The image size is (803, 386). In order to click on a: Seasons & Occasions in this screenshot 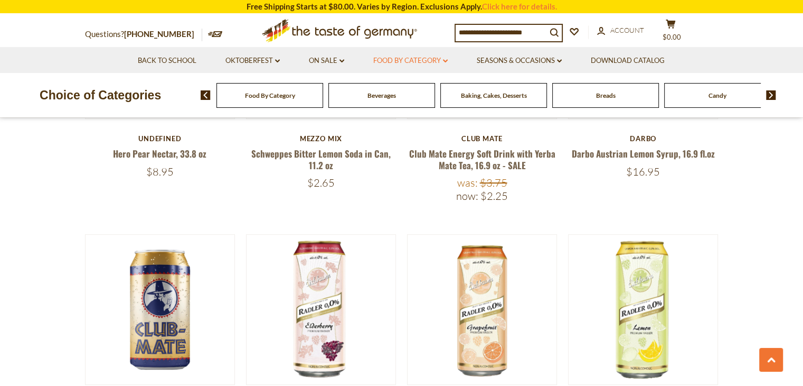, I will do `click(519, 61)`.